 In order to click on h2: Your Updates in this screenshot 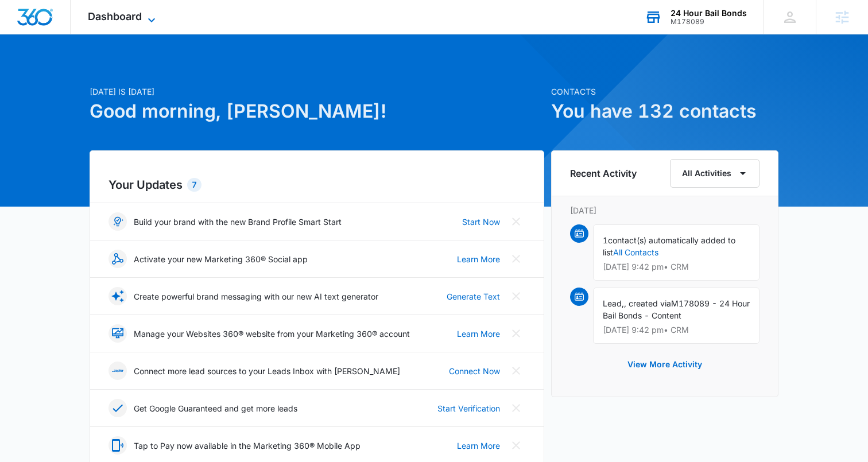, I will do `click(317, 185)`.